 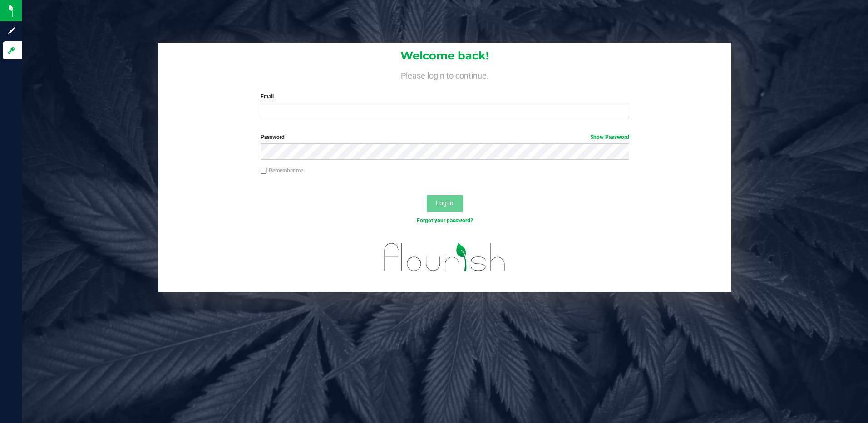 What do you see at coordinates (445, 75) in the screenshot?
I see `h4: Please login to continue.` at bounding box center [445, 75].